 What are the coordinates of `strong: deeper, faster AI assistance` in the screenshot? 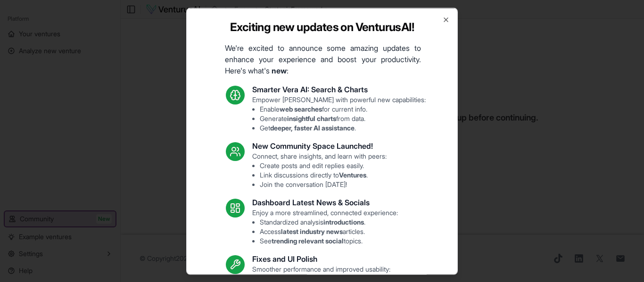 It's located at (312, 127).